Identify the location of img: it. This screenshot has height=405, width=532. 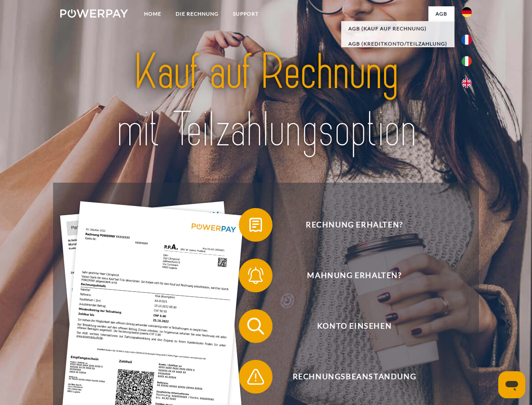
(466, 61).